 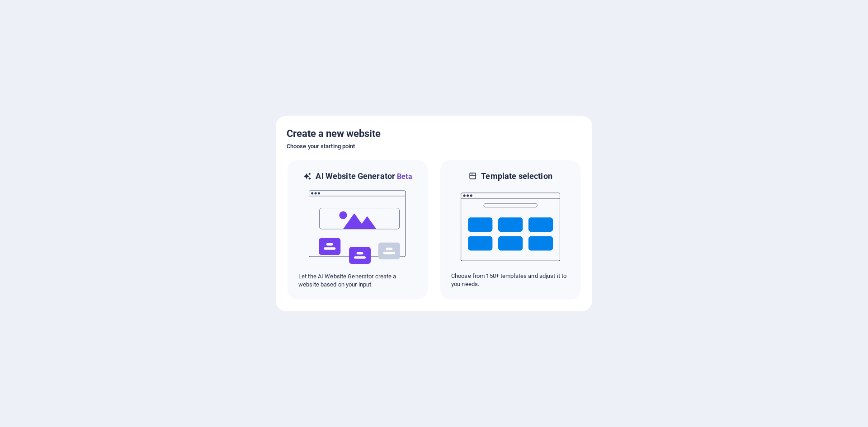 What do you see at coordinates (357, 229) in the screenshot?
I see `div: AI Website GeneratorBetaaiLet the AI Website Generator create a website based on your input.` at bounding box center [357, 229].